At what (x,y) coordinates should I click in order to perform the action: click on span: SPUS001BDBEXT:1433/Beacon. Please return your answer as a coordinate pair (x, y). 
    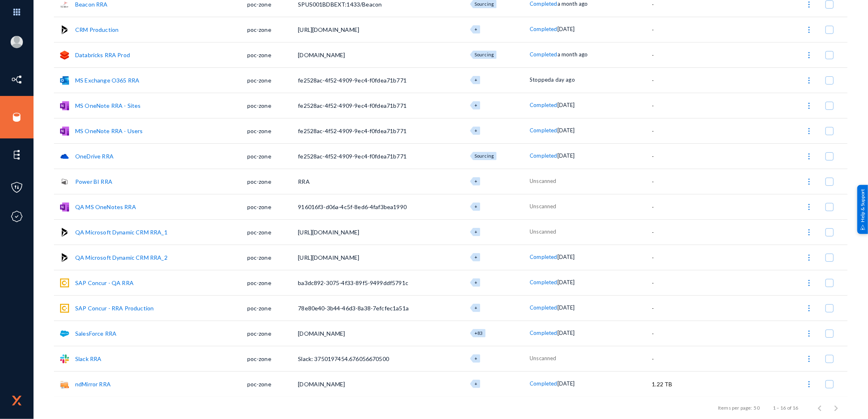
    Looking at the image, I should click on (340, 4).